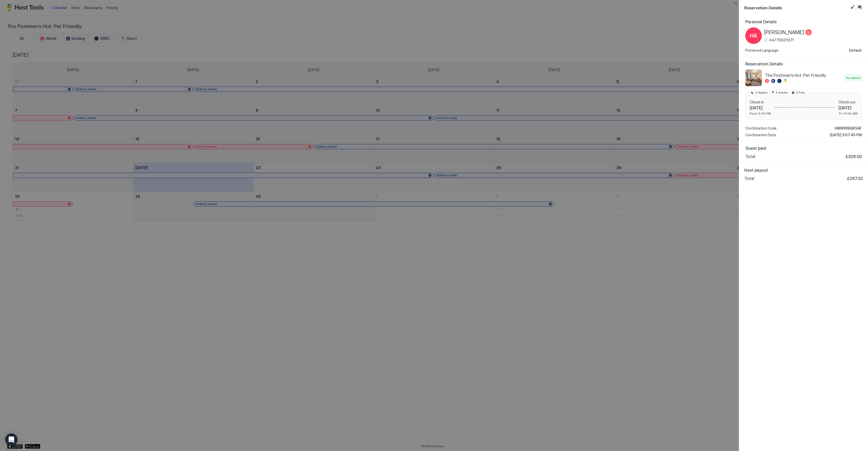  I want to click on div: listing image, so click(754, 78).